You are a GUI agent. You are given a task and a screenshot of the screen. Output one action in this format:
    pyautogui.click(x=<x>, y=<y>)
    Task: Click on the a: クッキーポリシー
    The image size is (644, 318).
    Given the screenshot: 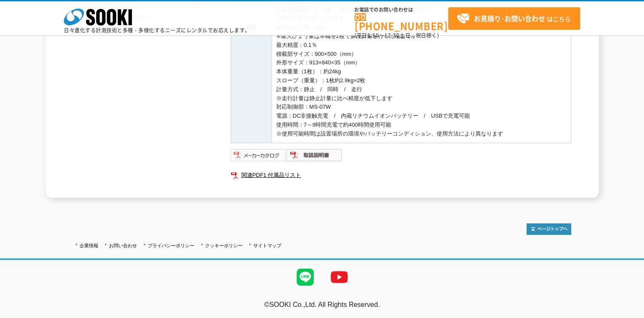 What is the action you would take?
    pyautogui.click(x=224, y=246)
    